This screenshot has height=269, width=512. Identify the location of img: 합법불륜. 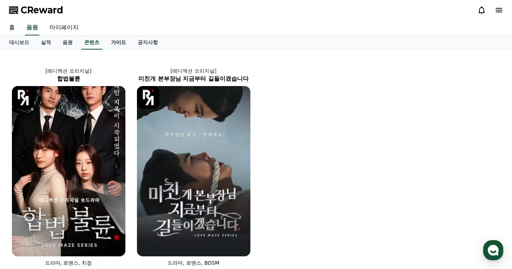
(69, 171).